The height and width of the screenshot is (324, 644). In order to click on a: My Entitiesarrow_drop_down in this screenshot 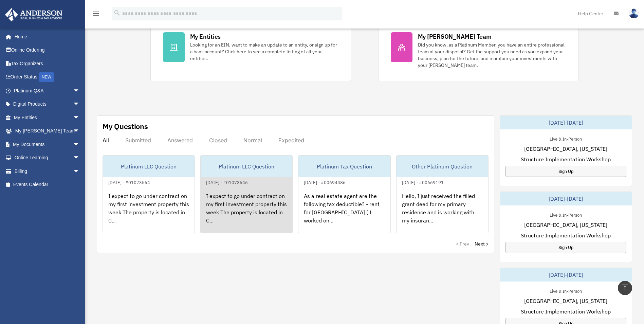, I will do `click(47, 118)`.